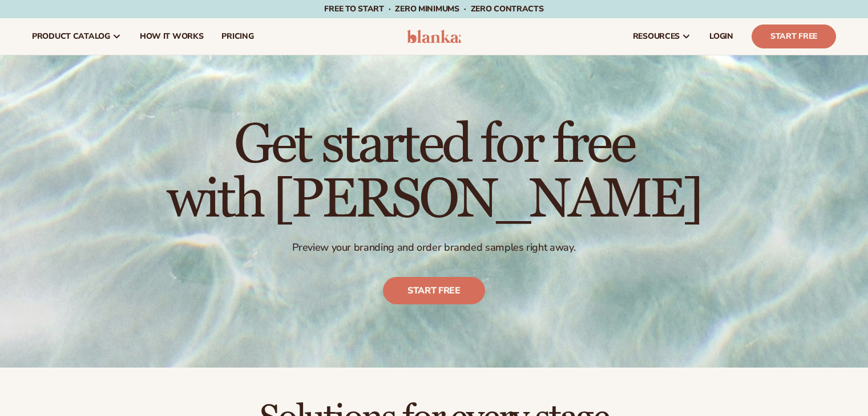 This screenshot has width=868, height=416. What do you see at coordinates (237, 36) in the screenshot?
I see `span: pricing` at bounding box center [237, 36].